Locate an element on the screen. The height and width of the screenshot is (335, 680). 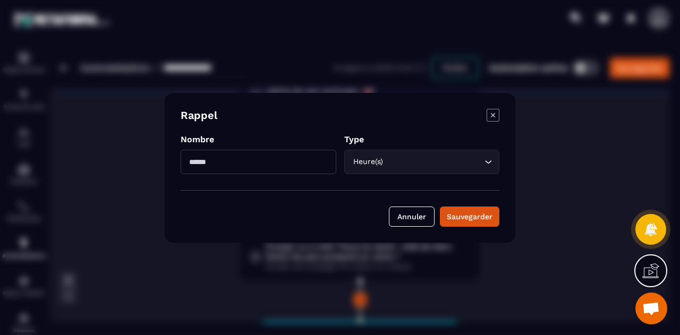
p: Nombre is located at coordinates (258, 139).